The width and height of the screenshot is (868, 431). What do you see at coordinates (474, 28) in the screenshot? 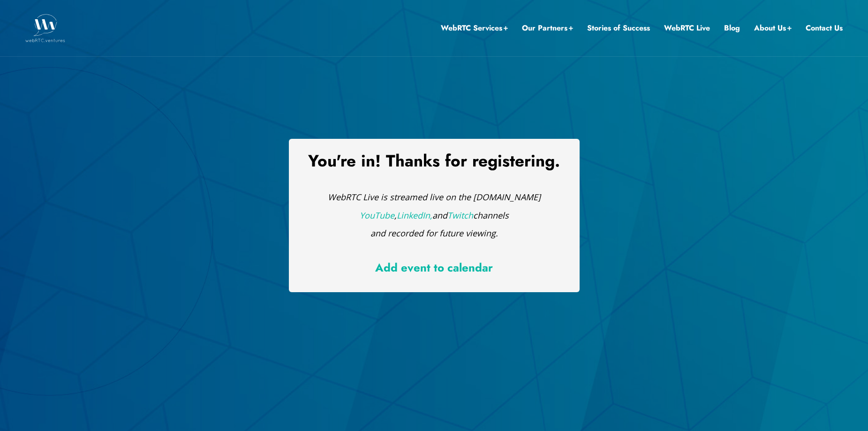
I see `a: WebRTC Services` at bounding box center [474, 28].